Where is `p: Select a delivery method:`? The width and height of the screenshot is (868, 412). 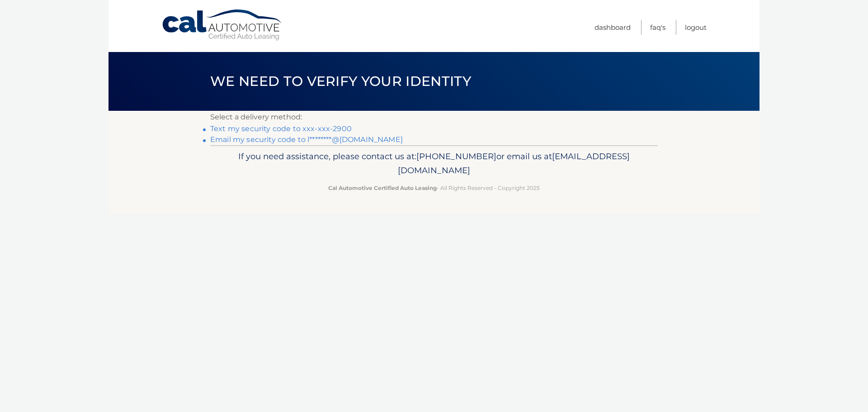
p: Select a delivery method: is located at coordinates (434, 117).